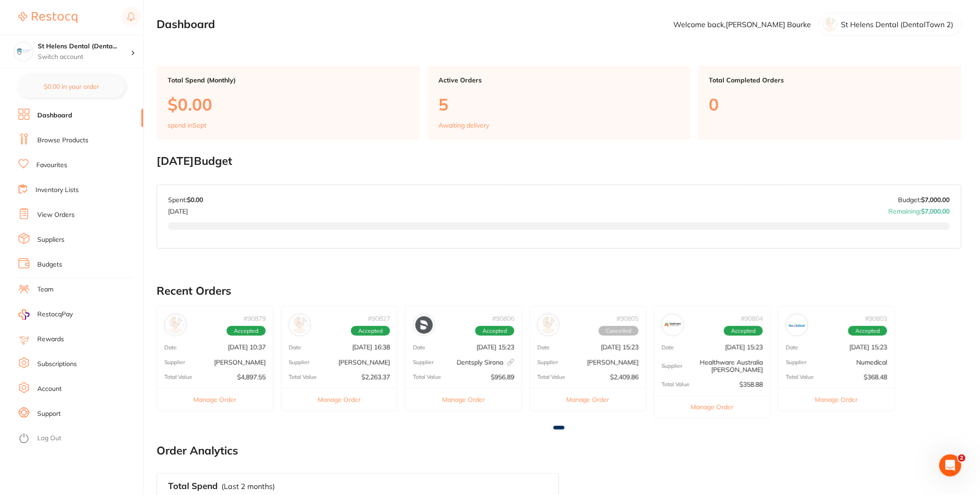 Image resolution: width=980 pixels, height=495 pixels. What do you see at coordinates (300, 325) in the screenshot?
I see `img: Henry Schein Halas` at bounding box center [300, 325].